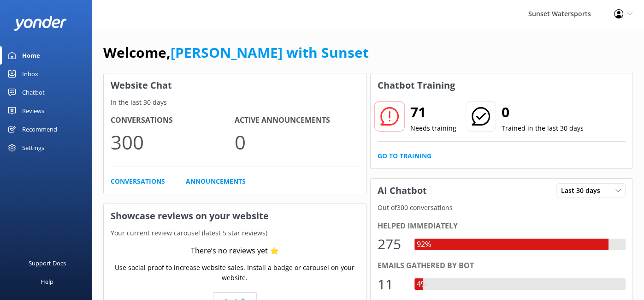 Image resolution: width=644 pixels, height=300 pixels. Describe the element at coordinates (236, 53) in the screenshot. I see `h1: Welcome,` at that location.